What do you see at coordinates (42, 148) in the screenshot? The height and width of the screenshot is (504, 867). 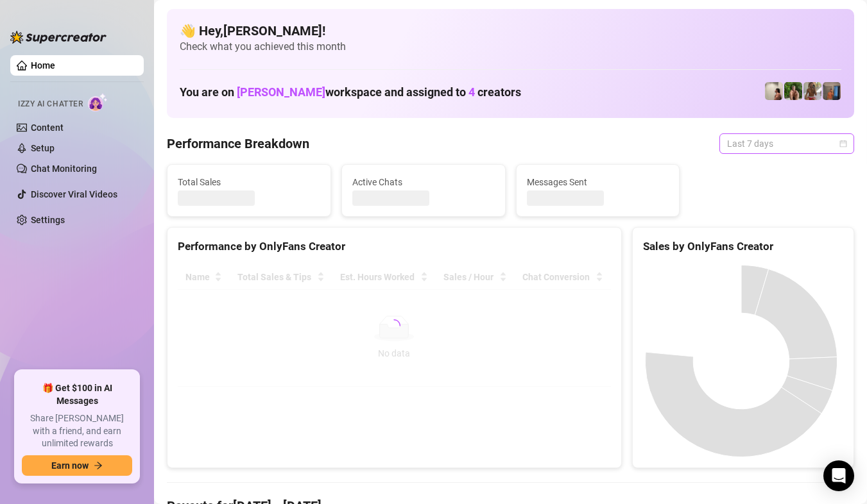 I see `a: Setup` at bounding box center [42, 148].